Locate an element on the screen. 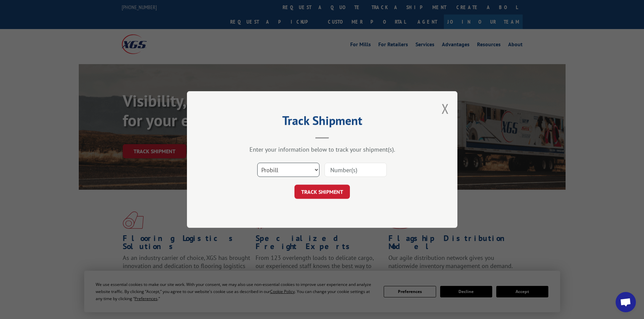 Image resolution: width=644 pixels, height=319 pixels. div: Enter your information below to track your shipment(s). is located at coordinates (322, 149).